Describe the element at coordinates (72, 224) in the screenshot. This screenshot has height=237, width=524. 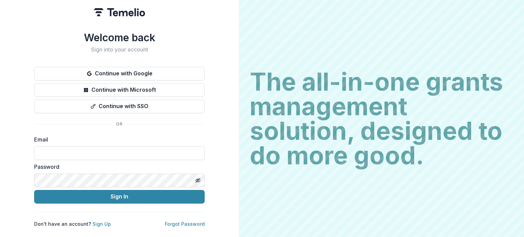
I see `p: Don't have an account?` at that location.